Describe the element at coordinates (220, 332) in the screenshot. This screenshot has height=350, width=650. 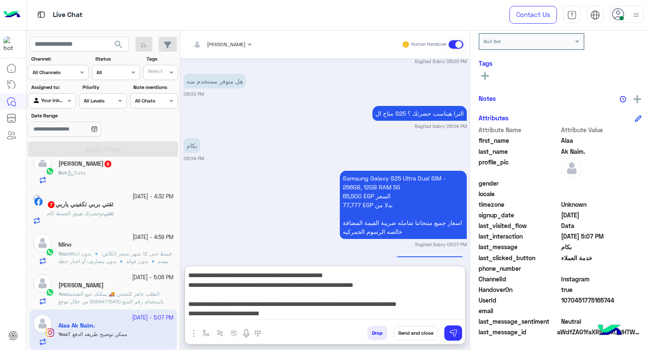
I see `button: Trigger scenario` at that location.